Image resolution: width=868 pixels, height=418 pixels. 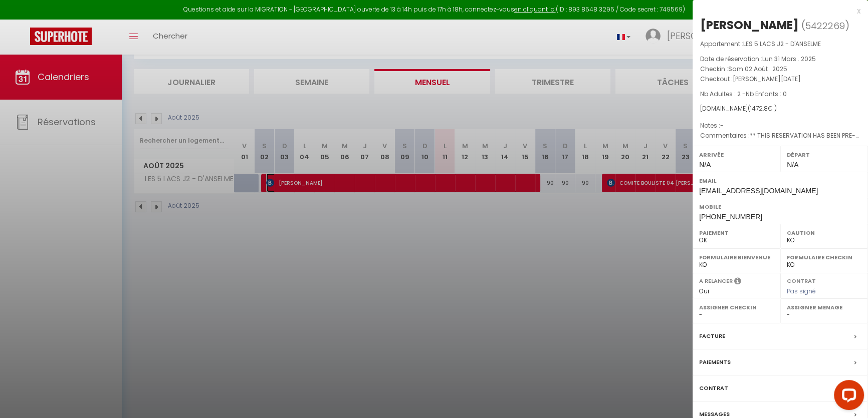 I want to click on label: Paiements, so click(x=715, y=362).